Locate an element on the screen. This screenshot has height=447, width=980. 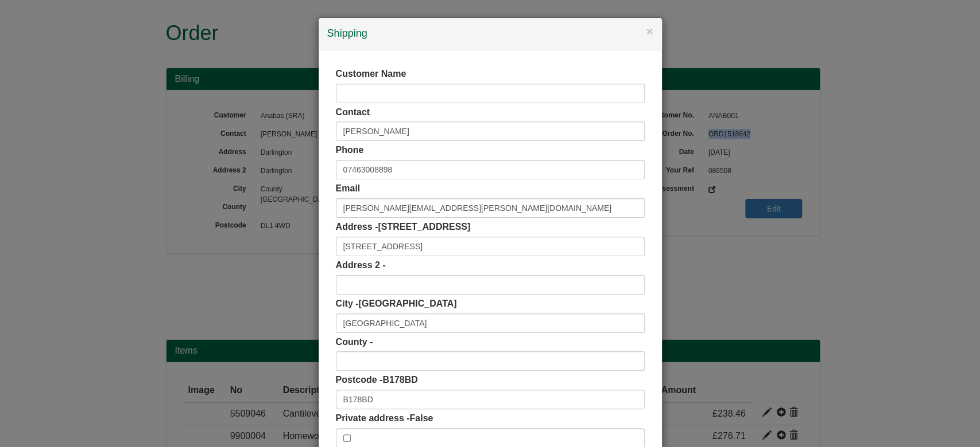
label: Phone is located at coordinates (350, 150).